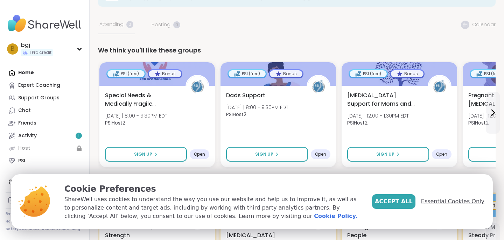 Image resolution: width=504 pixels, height=240 pixels. What do you see at coordinates (22, 161) in the screenshot?
I see `div: PSI` at bounding box center [22, 161].